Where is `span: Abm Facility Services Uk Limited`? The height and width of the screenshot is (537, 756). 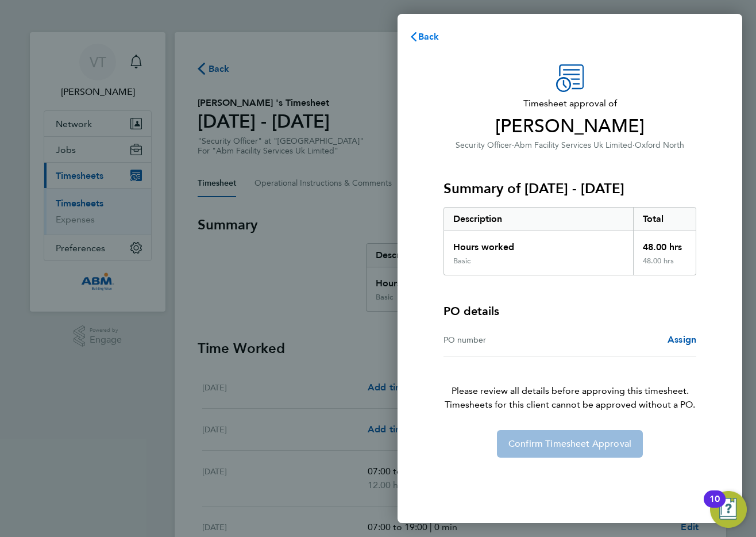 span: Abm Facility Services Uk Limited is located at coordinates (573, 145).